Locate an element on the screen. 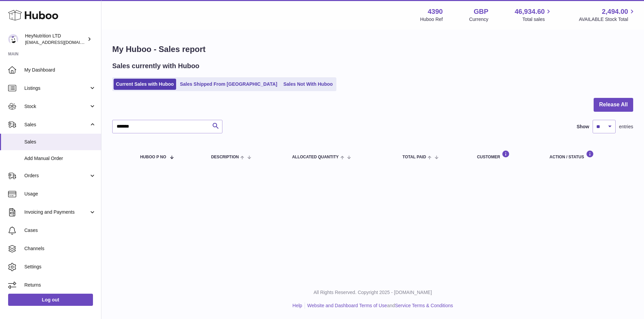  span: Channels is located at coordinates (60, 249).